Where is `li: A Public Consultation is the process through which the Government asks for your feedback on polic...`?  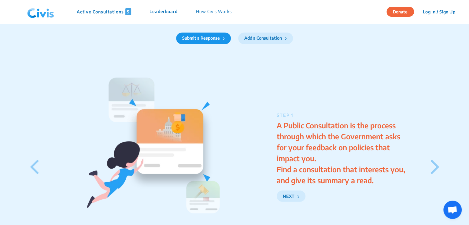
li: A Public Consultation is the process through which the Government asks for your feedback on polic... is located at coordinates (344, 142).